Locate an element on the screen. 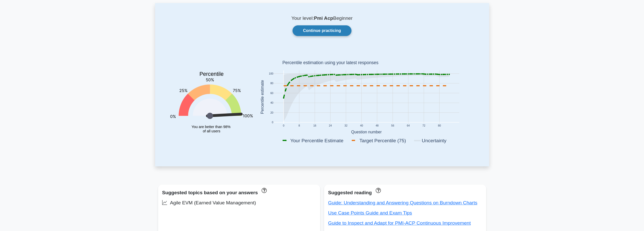 This screenshot has height=231, width=644. p: Your level: Beginner is located at coordinates (322, 18).